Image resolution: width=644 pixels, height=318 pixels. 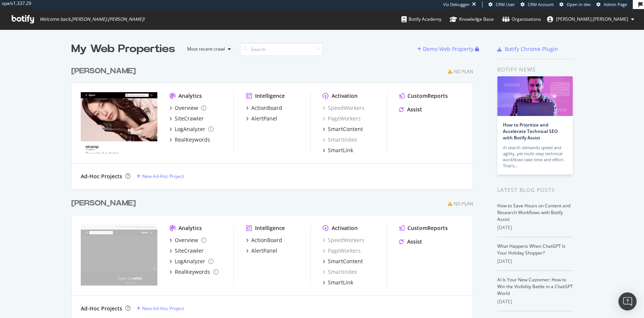 What do you see at coordinates (457, 4) in the screenshot?
I see `div: Viz Debugger:` at bounding box center [457, 4].